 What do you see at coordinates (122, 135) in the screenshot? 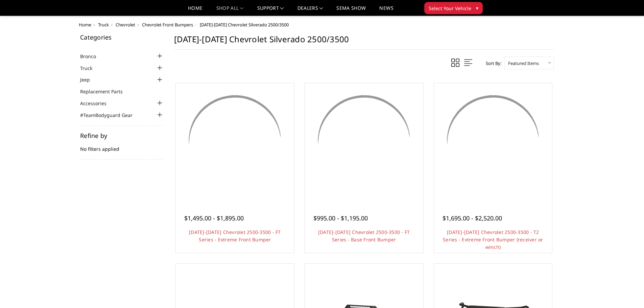
I see `h5: Refine by` at bounding box center [122, 135].